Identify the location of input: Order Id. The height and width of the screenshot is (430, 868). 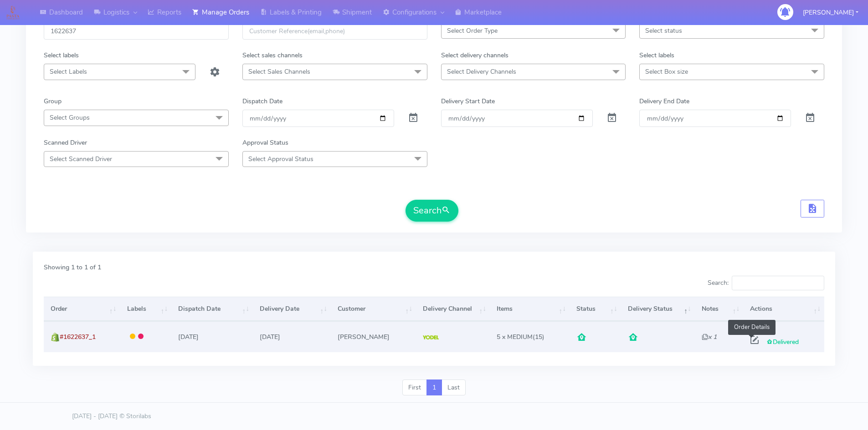
(137, 31).